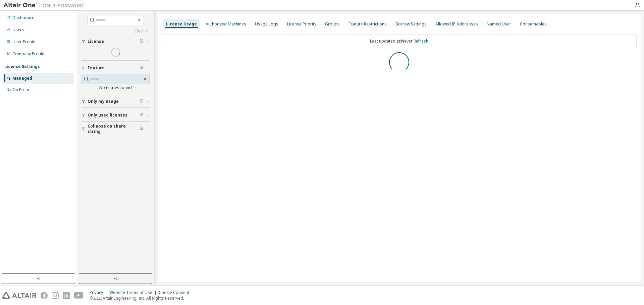 The image size is (644, 305). I want to click on div: Feature Restrictions, so click(367, 24).